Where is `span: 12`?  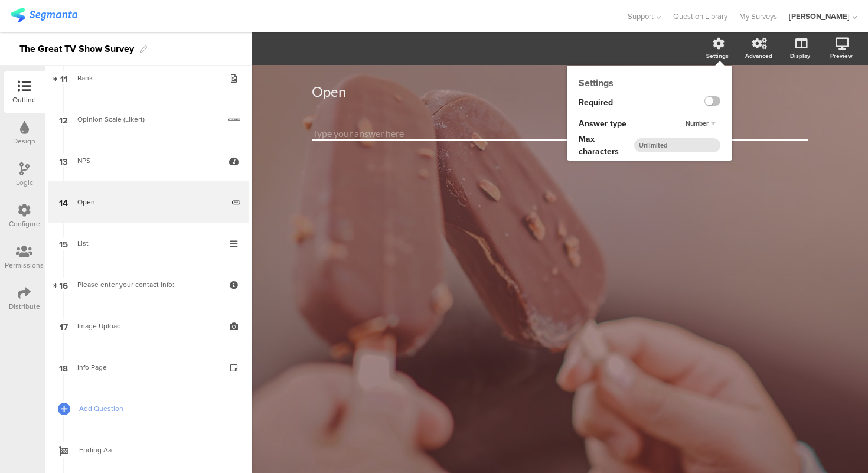 span: 12 is located at coordinates (63, 119).